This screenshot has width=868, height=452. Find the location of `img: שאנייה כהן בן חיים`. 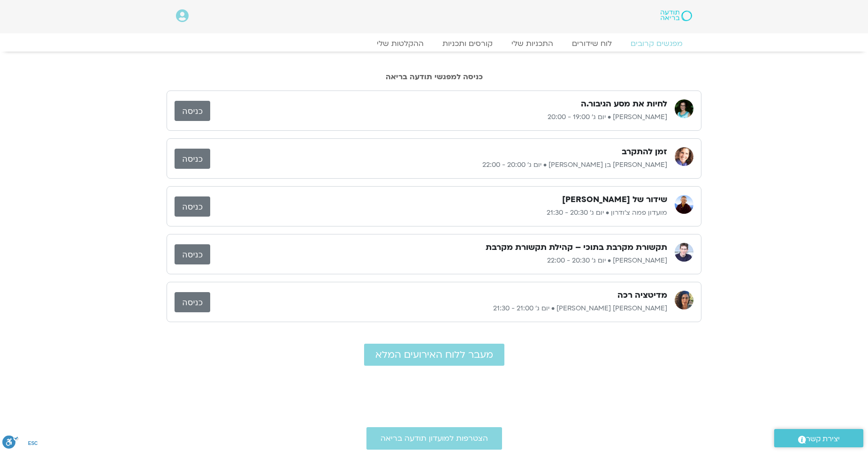

img: שאנייה כהן בן חיים is located at coordinates (684, 156).